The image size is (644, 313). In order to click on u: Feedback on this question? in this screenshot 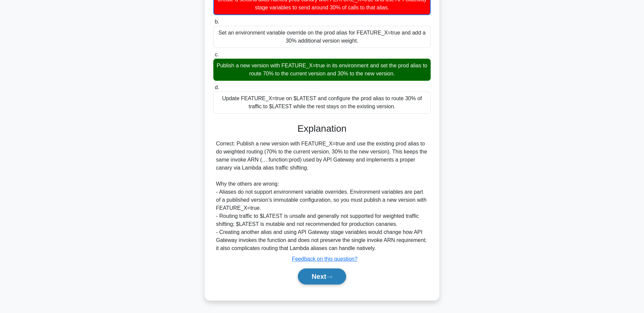, I will do `click(325, 258)`.